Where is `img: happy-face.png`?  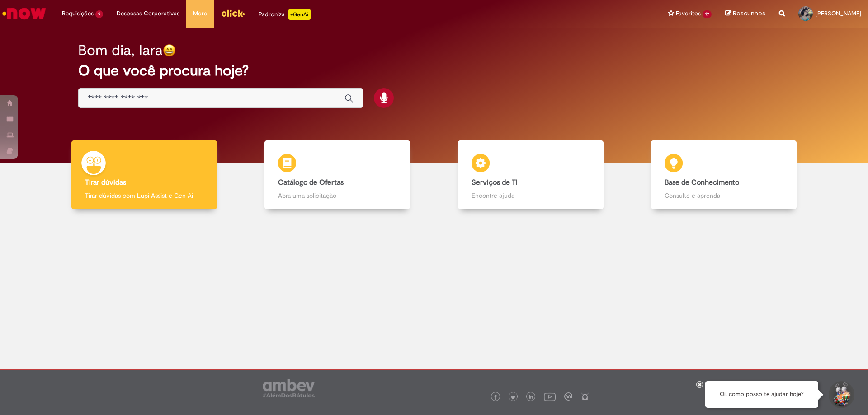
img: happy-face.png is located at coordinates (169, 50).